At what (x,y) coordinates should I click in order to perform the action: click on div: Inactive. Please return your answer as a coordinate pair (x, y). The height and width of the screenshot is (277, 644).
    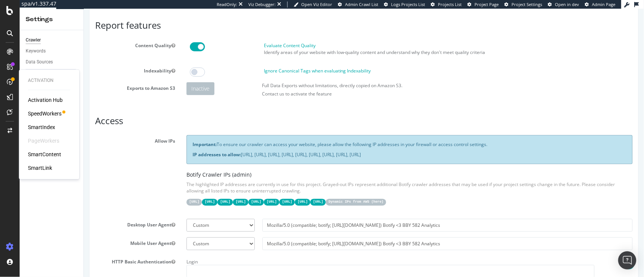
    Looking at the image, I should click on (117, 80).